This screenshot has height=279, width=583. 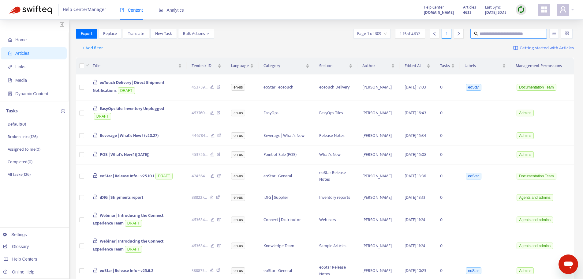 I want to click on span: Labels, so click(x=482, y=66).